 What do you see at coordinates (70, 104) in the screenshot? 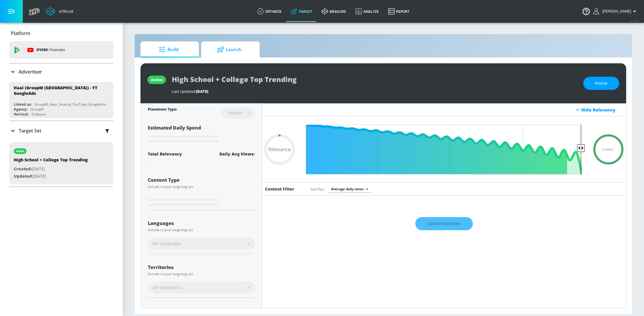
I see `div: GroupM_Haai _Austria_YouTube_GoogleAds` at bounding box center [70, 104].